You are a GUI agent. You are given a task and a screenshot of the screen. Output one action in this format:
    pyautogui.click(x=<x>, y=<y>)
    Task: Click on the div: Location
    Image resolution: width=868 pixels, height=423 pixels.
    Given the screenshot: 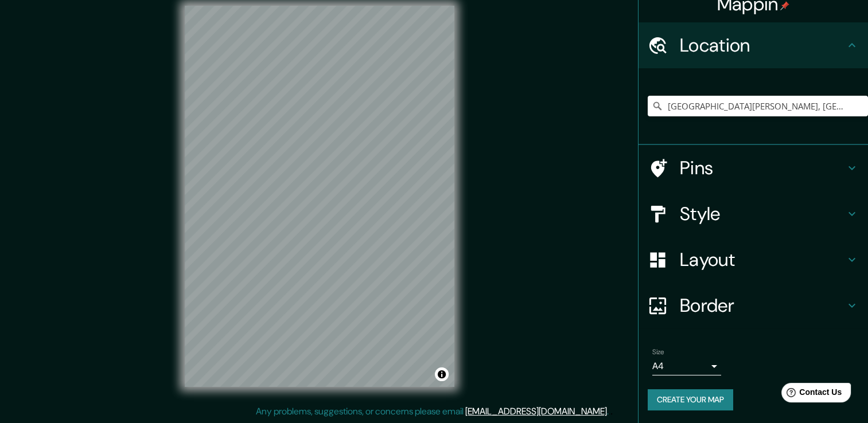 What is the action you would take?
    pyautogui.click(x=753, y=45)
    